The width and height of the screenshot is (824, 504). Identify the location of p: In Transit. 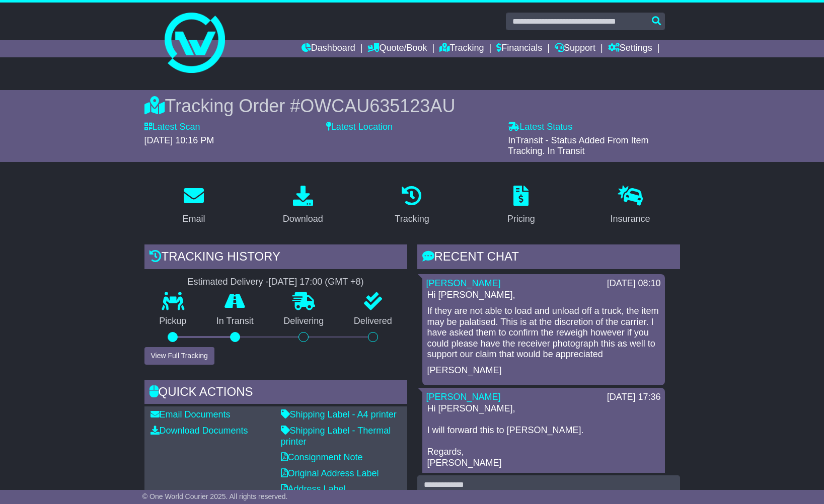
(235, 321).